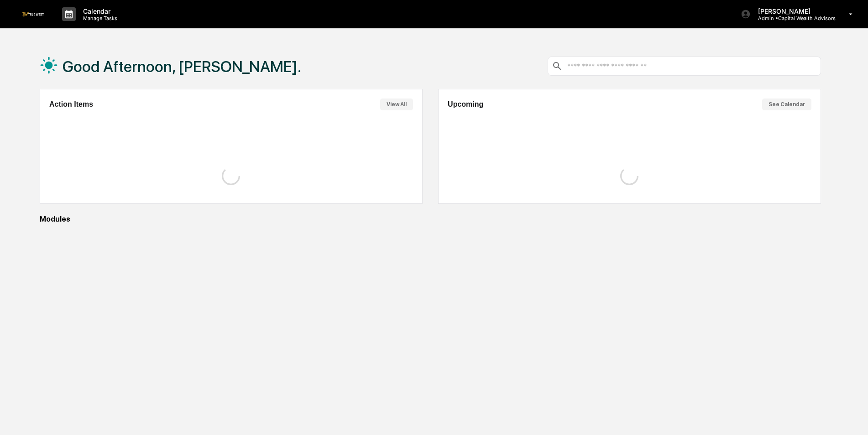 This screenshot has height=435, width=868. Describe the element at coordinates (98, 11) in the screenshot. I see `p: Calendar` at that location.